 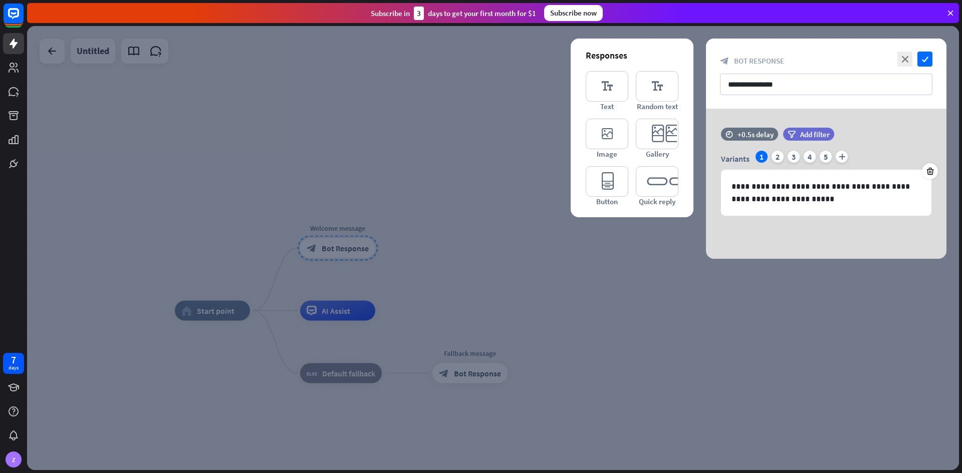 What do you see at coordinates (905, 59) in the screenshot?
I see `i: close` at bounding box center [905, 59].